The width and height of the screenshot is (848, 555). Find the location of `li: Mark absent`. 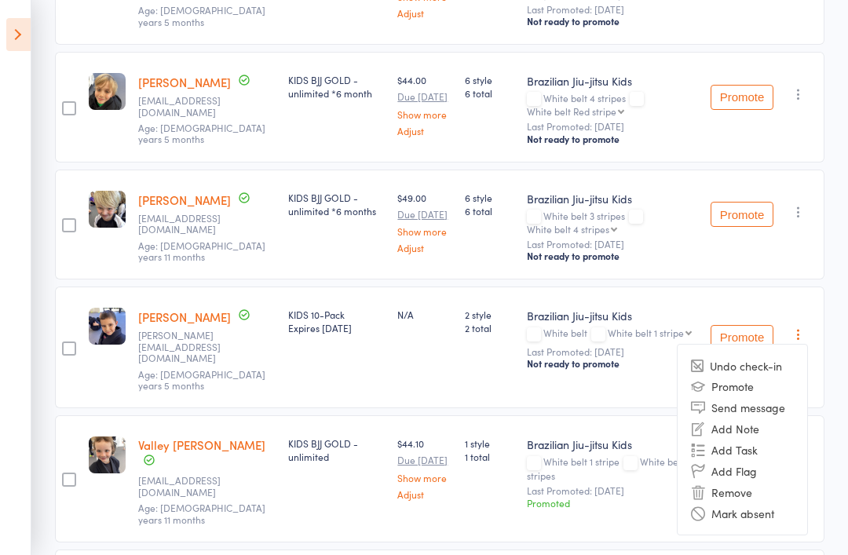

li: Mark absent is located at coordinates (742, 513).